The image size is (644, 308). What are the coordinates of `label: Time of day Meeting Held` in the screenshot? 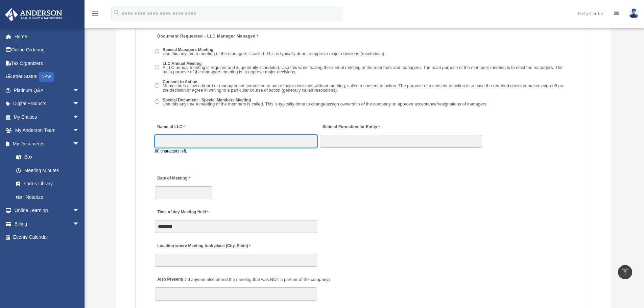 It's located at (187, 212).